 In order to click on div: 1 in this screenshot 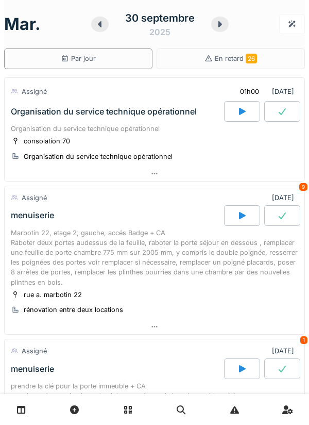, I will do `click(304, 340)`.